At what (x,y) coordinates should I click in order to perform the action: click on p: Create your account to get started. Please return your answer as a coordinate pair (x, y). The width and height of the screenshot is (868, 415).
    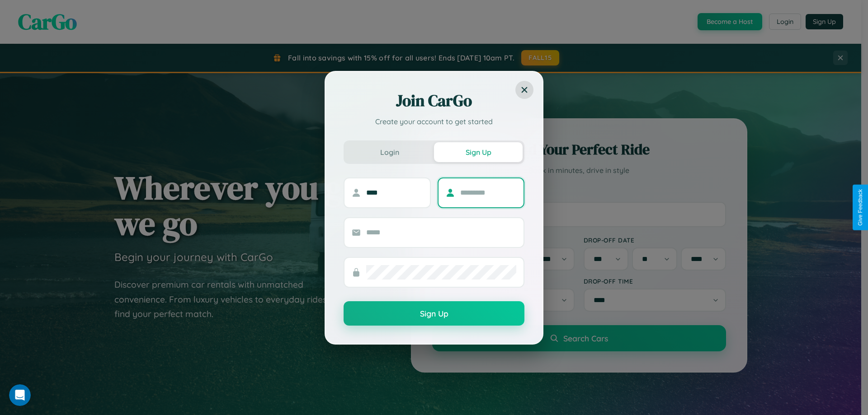
    Looking at the image, I should click on (434, 122).